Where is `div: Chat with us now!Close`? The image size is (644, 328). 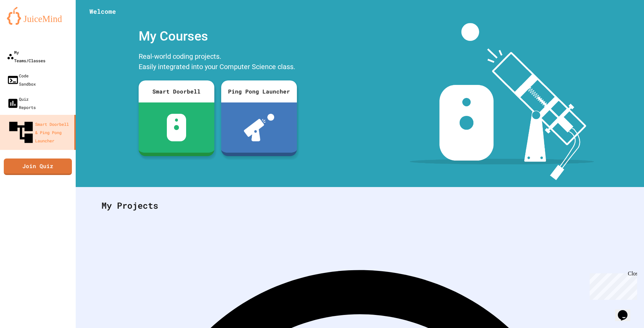
div: Chat with us now!Close is located at coordinates (25, 23).